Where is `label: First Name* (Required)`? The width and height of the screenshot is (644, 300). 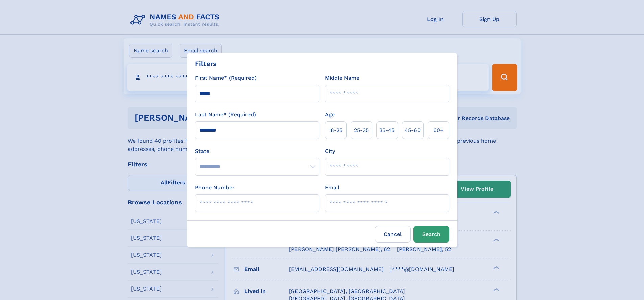 label: First Name* (Required) is located at coordinates (226, 78).